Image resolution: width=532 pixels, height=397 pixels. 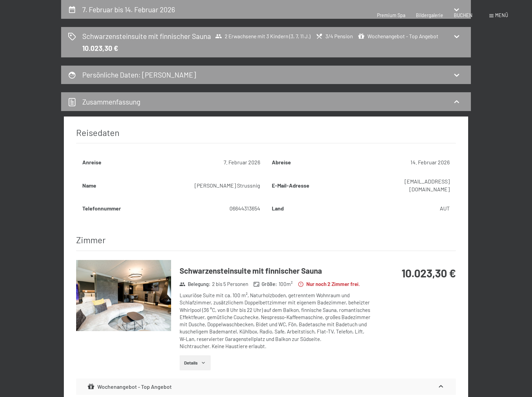 I want to click on h3: Zimmer, so click(x=266, y=240).